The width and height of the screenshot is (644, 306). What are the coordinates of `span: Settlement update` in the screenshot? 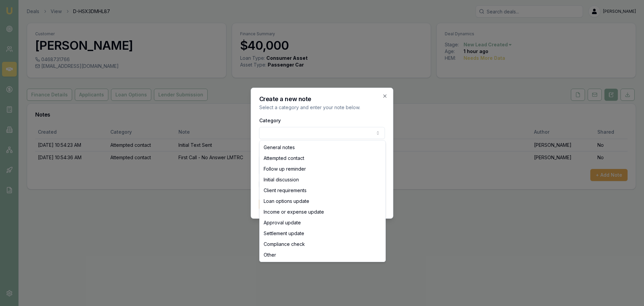 It's located at (284, 233).